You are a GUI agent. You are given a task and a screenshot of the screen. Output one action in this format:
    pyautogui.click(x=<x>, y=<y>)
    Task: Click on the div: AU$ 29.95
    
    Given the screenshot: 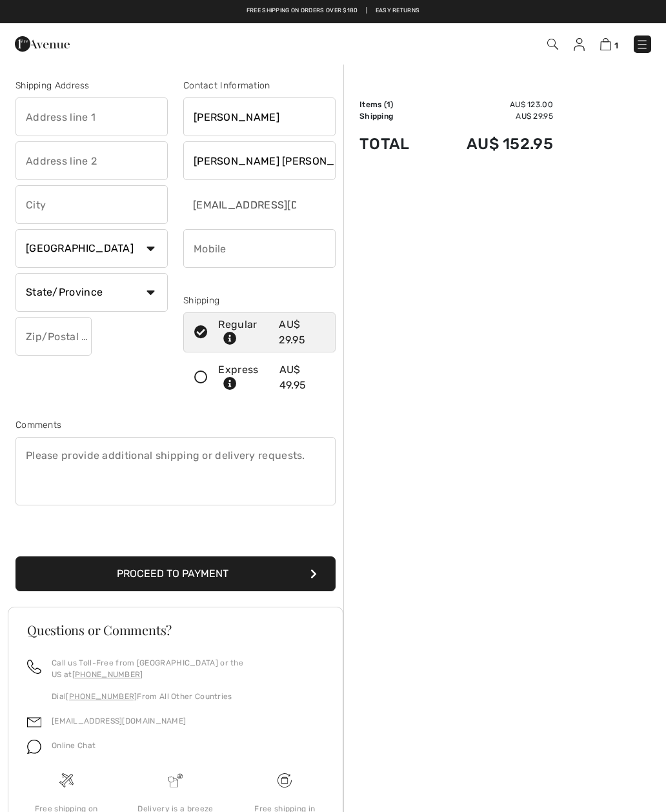 What is the action you would take?
    pyautogui.click(x=301, y=333)
    